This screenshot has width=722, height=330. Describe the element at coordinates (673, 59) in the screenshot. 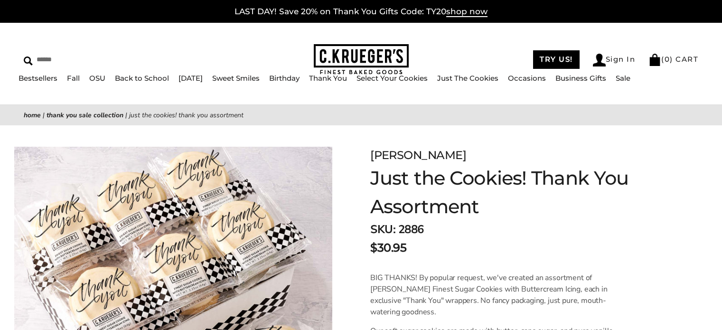

I see `a: (0) CART` at that location.